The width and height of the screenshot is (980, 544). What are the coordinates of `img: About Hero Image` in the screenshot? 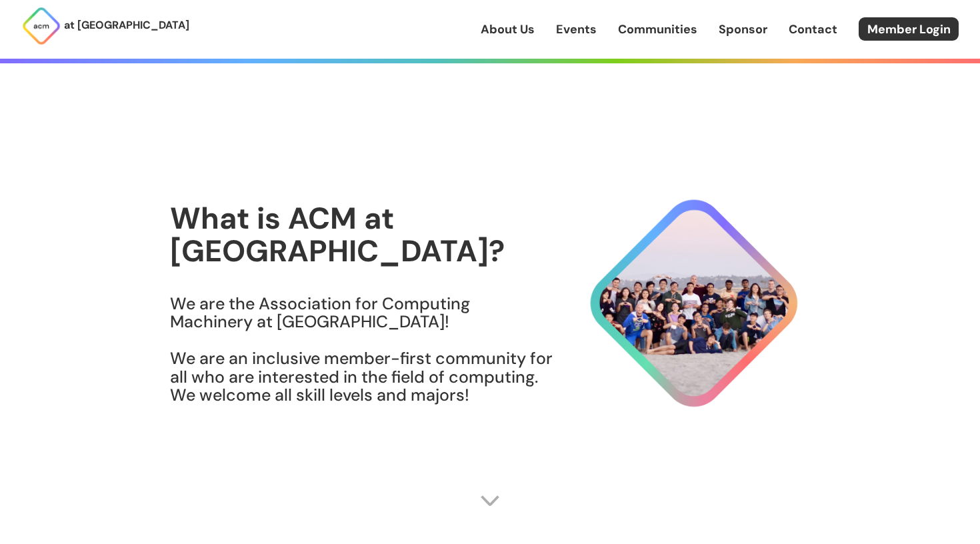 It's located at (682, 304).